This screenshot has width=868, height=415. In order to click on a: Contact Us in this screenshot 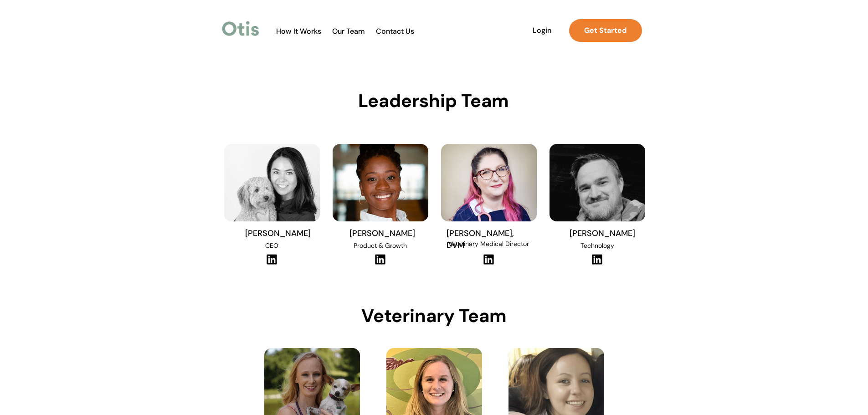, I will do `click(395, 31)`.